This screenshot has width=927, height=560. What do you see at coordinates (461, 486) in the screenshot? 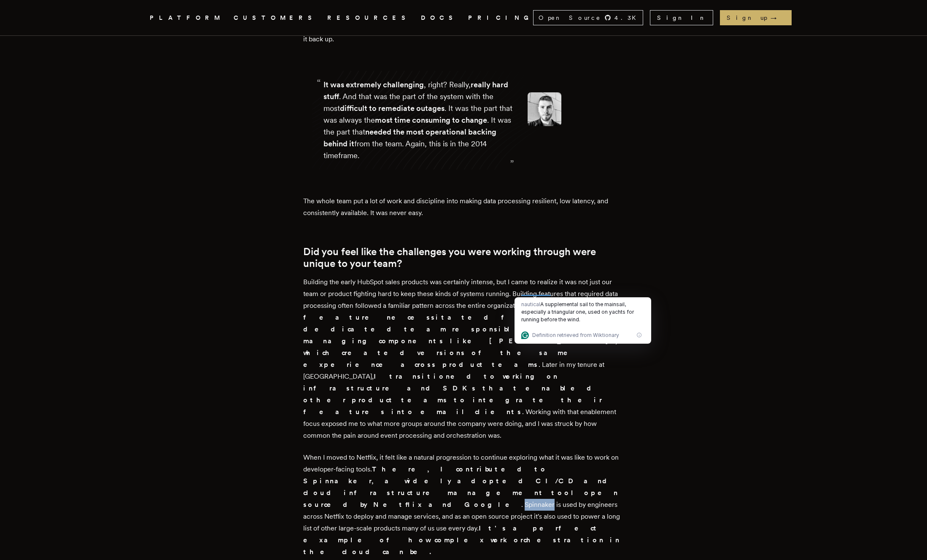
I see `strong: There, I contributed to Spinnaker, a widely adopted CI/CD and cloud infrastructure management too...` at bounding box center [461, 486].